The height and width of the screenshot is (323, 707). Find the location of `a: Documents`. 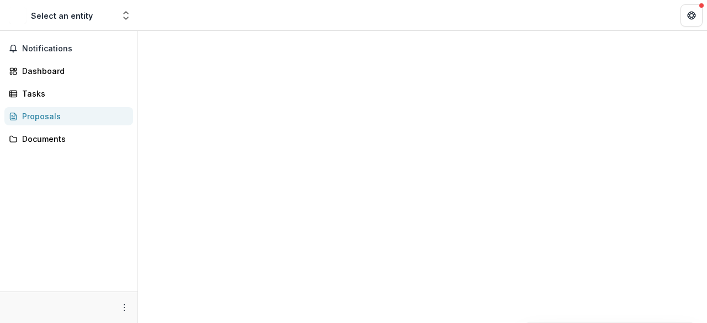

a: Documents is located at coordinates (68, 139).